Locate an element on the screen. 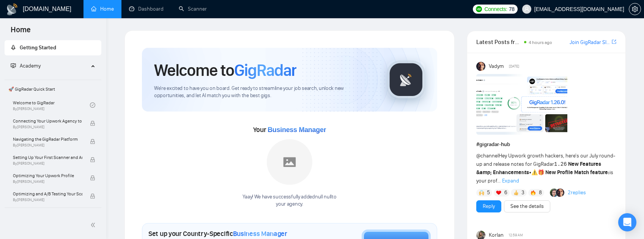  a: setting is located at coordinates (635, 9).